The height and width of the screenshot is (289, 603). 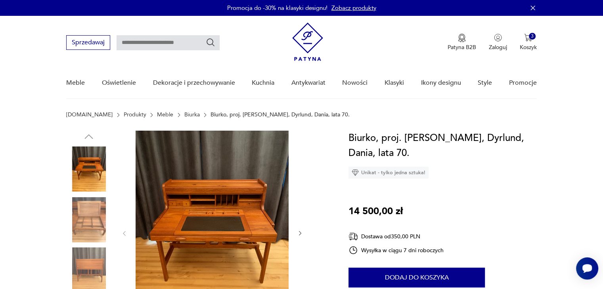 I want to click on a: Ikony designu, so click(x=440, y=83).